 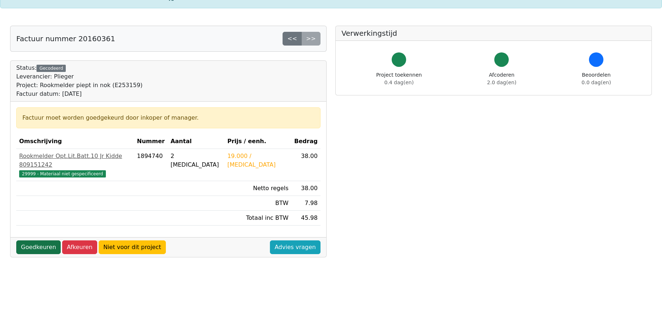 I want to click on td: 7.98, so click(x=306, y=203).